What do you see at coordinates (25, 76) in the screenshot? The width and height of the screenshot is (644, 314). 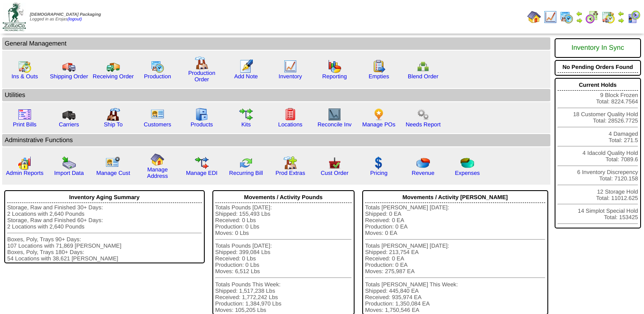 I see `a: Ins & Outs` at bounding box center [25, 76].